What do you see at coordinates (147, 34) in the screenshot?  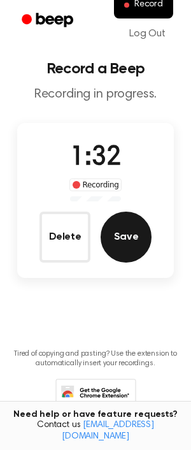 I see `a: Log Out` at bounding box center [147, 34].